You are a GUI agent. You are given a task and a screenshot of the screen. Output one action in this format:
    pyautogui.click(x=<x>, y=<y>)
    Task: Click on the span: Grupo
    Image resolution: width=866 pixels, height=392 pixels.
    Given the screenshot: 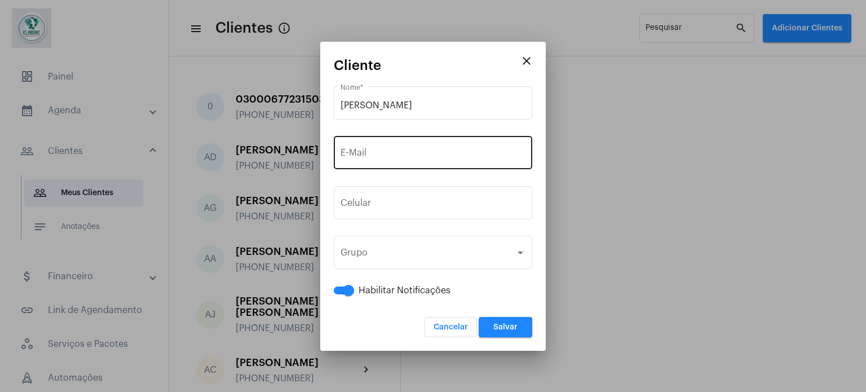 What is the action you would take?
    pyautogui.click(x=428, y=255)
    